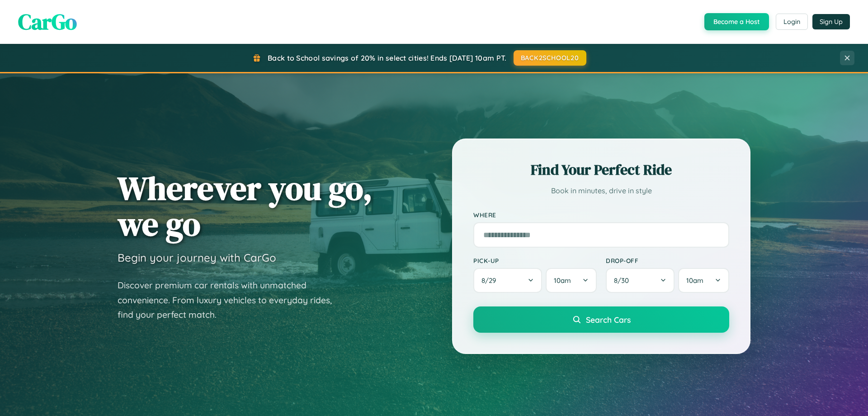 The width and height of the screenshot is (868, 416). Describe the element at coordinates (550, 58) in the screenshot. I see `button: BACK2SCHOOL20` at that location.